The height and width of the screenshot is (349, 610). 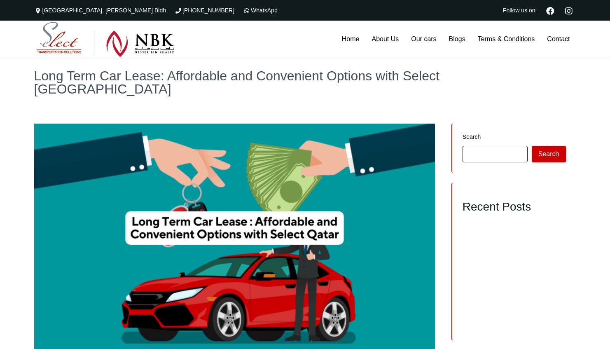 I want to click on a: Instagram, so click(x=569, y=10).